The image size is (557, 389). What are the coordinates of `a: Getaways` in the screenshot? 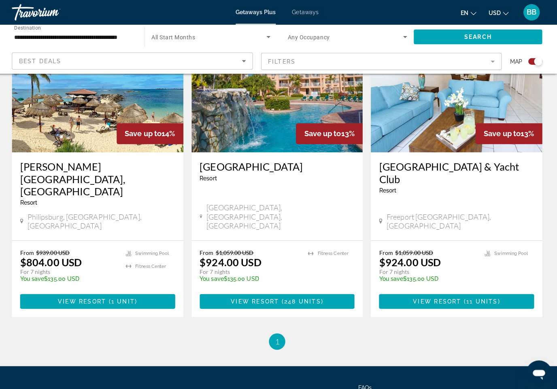 It's located at (306, 12).